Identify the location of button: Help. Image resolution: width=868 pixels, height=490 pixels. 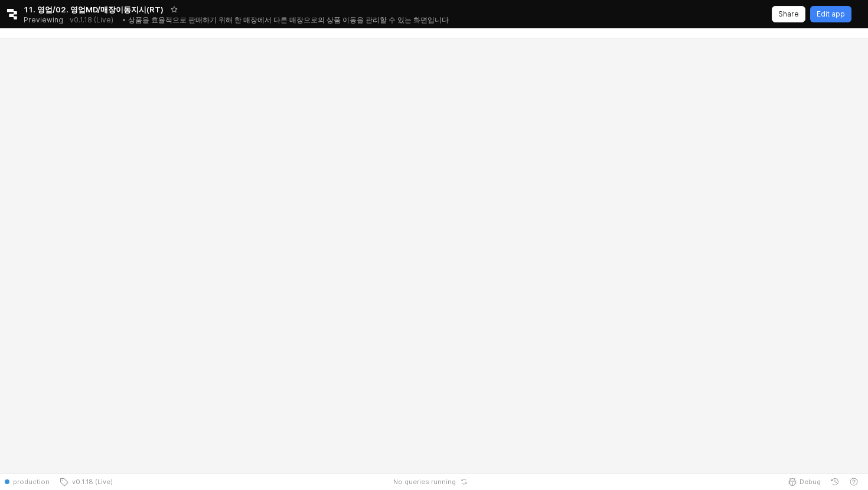
(854, 482).